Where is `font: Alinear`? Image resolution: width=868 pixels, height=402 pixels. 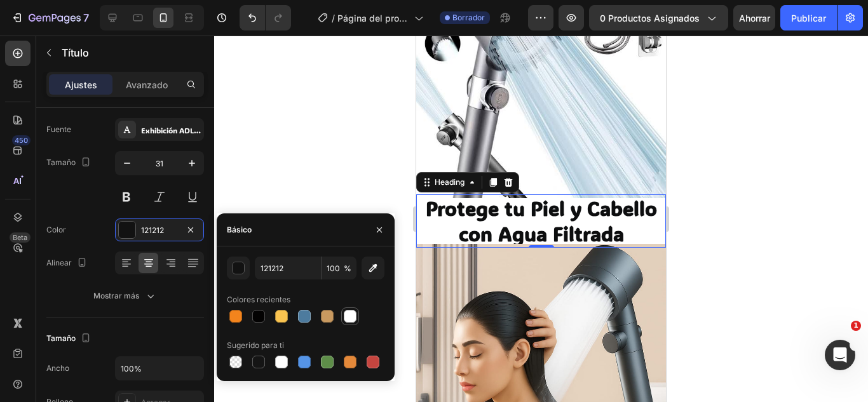 font: Alinear is located at coordinates (59, 262).